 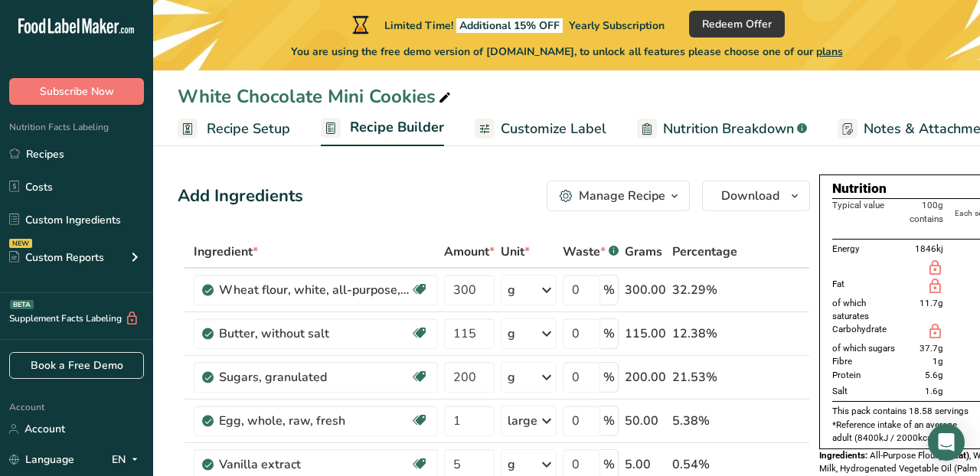 What do you see at coordinates (722, 128) in the screenshot?
I see `a: Nutrition Breakdown` at bounding box center [722, 128].